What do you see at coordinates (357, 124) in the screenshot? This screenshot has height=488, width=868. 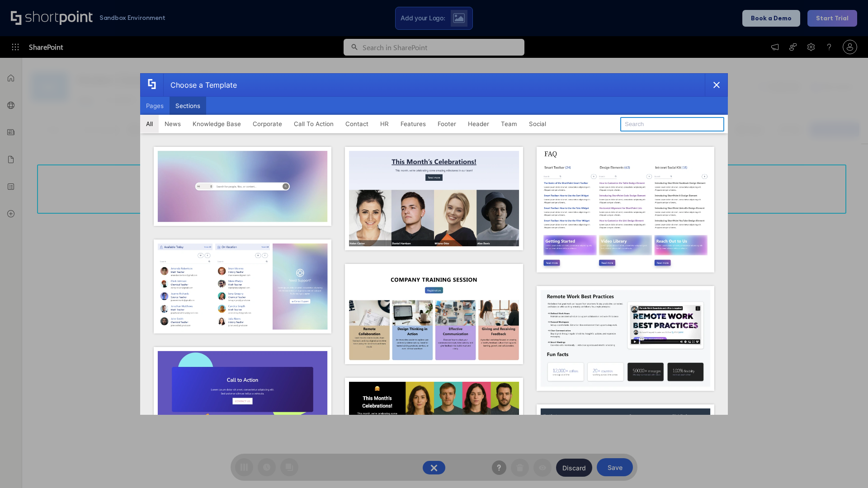 I see `button: Contact` at bounding box center [357, 124].